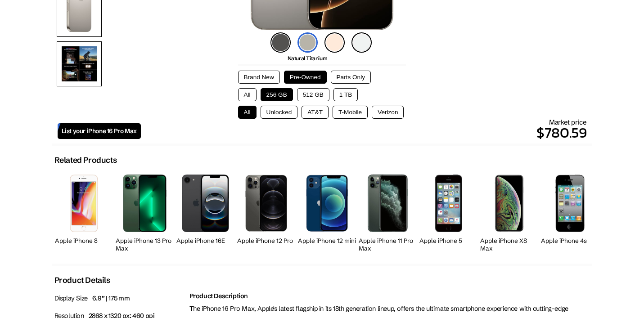 Image resolution: width=644 pixels, height=318 pixels. What do you see at coordinates (509, 212) in the screenshot?
I see `a: iPhone XS Max Apple iPhone XS Max` at bounding box center [509, 212].